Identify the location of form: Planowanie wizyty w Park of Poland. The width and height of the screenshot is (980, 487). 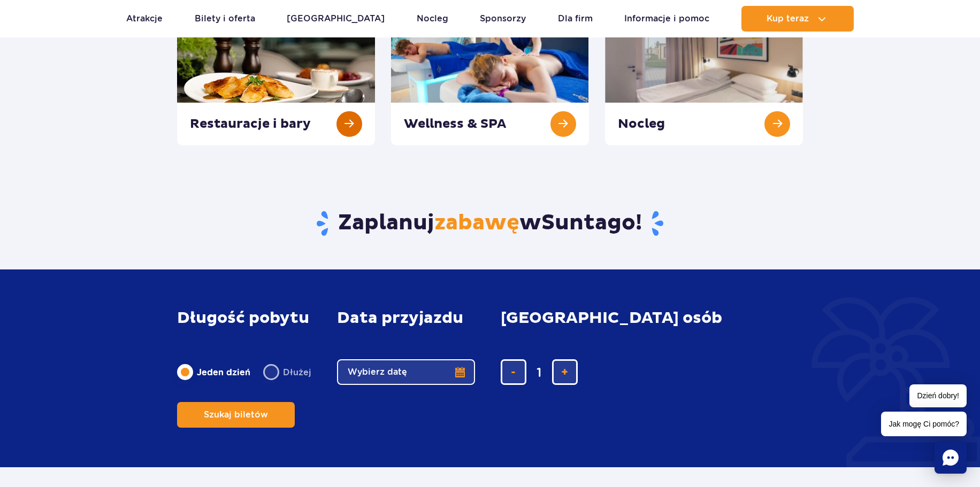
(490, 369).